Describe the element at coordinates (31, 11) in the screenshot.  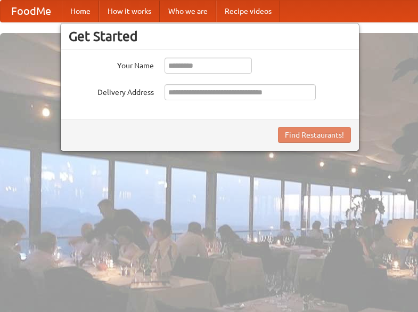
I see `a: FoodMe` at that location.